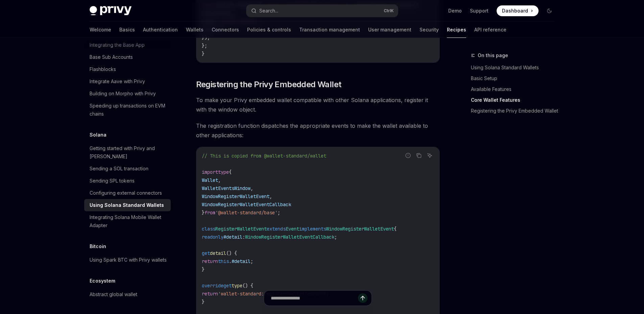  I want to click on span: To make your Privy embedded wallet compatible with other Solana applications, register it with th..., so click(318, 105).